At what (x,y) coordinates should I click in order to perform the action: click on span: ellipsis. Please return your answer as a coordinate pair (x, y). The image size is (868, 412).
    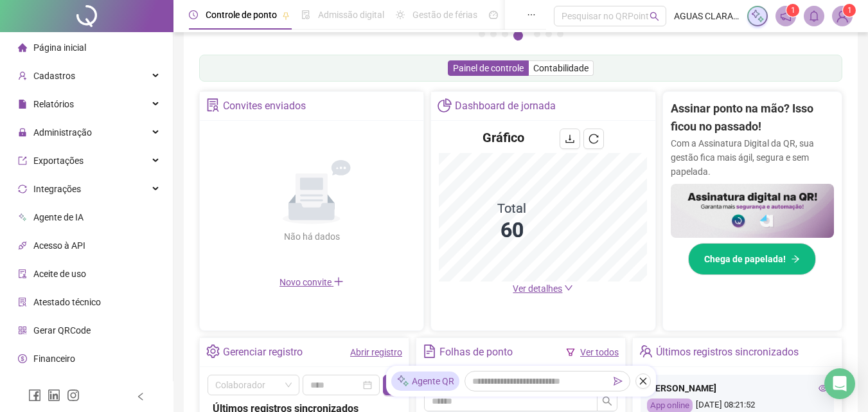
    Looking at the image, I should click on (532, 15).